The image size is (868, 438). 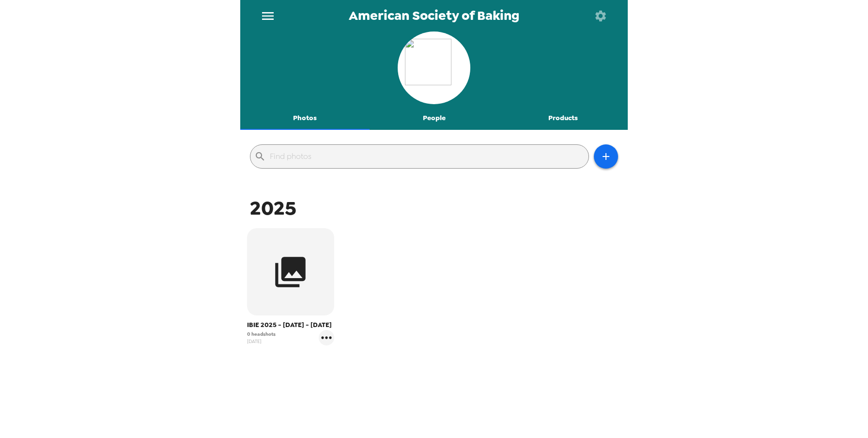 I want to click on button: People, so click(x=434, y=118).